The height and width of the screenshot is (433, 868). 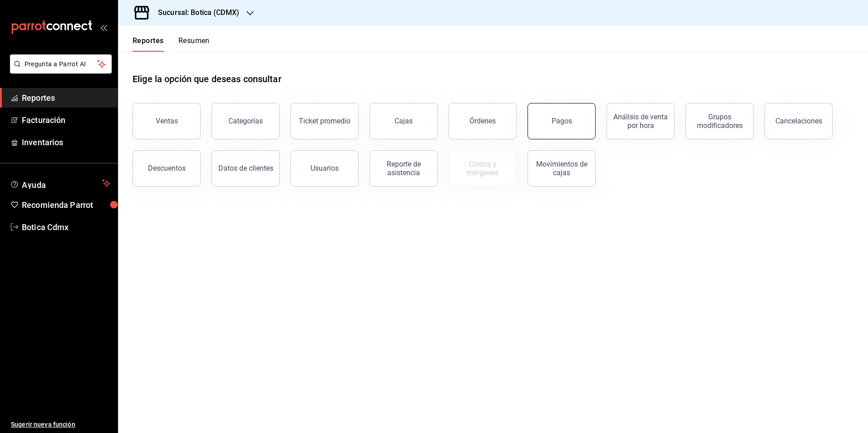 What do you see at coordinates (640, 121) in the screenshot?
I see `div: Análisis de venta por hora` at bounding box center [640, 121].